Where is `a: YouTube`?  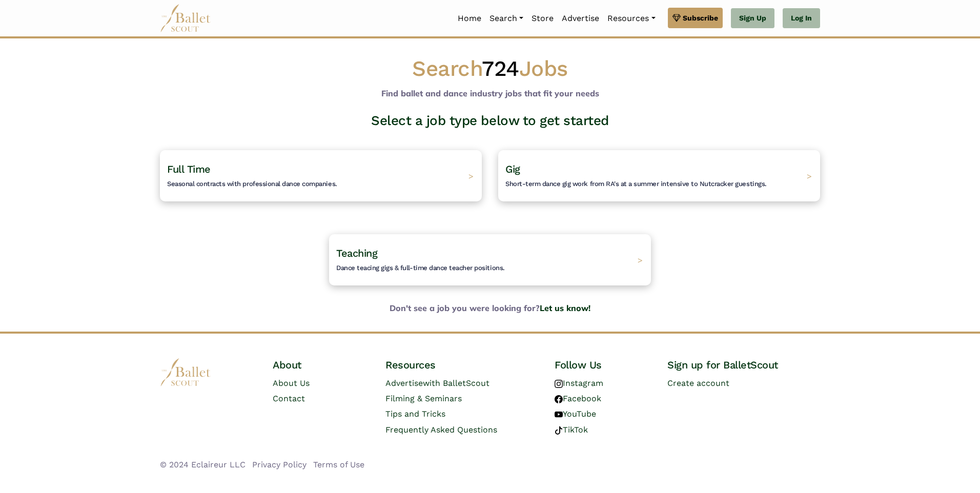
a: YouTube is located at coordinates (575, 414).